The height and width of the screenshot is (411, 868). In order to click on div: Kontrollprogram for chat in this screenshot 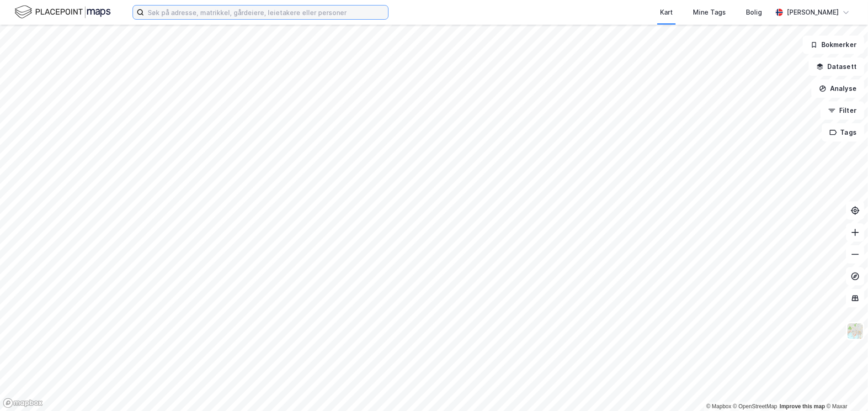, I will do `click(845, 389)`.